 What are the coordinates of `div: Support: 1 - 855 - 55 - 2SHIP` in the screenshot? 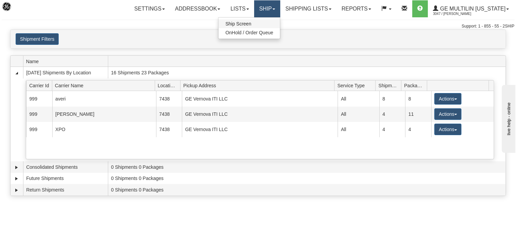 It's located at (258, 26).